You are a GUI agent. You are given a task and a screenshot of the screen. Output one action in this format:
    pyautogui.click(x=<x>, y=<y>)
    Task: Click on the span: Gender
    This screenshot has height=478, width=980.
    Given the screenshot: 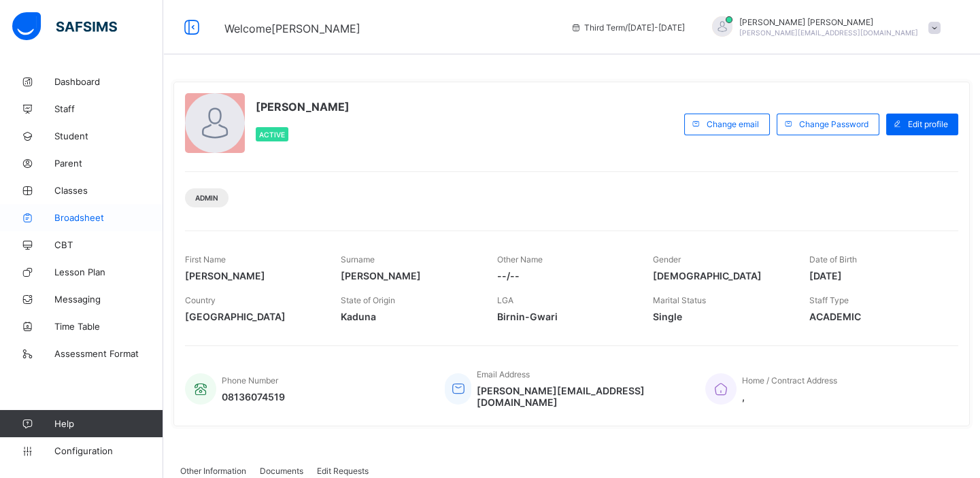 What is the action you would take?
    pyautogui.click(x=667, y=259)
    